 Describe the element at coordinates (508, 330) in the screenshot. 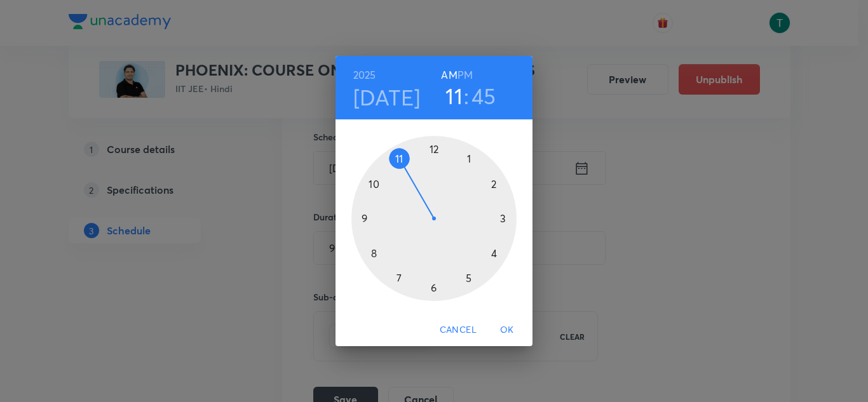

I see `span: OK` at that location.